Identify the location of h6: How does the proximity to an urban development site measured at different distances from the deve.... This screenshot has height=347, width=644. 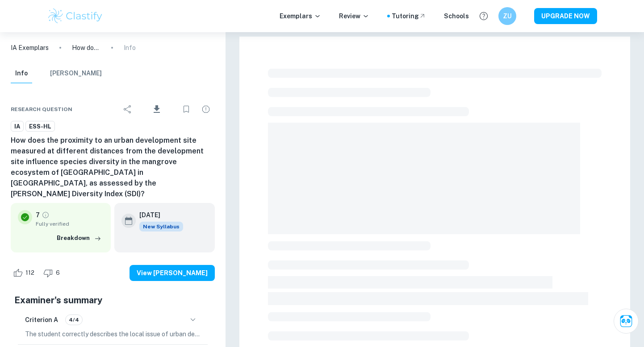
(113, 167).